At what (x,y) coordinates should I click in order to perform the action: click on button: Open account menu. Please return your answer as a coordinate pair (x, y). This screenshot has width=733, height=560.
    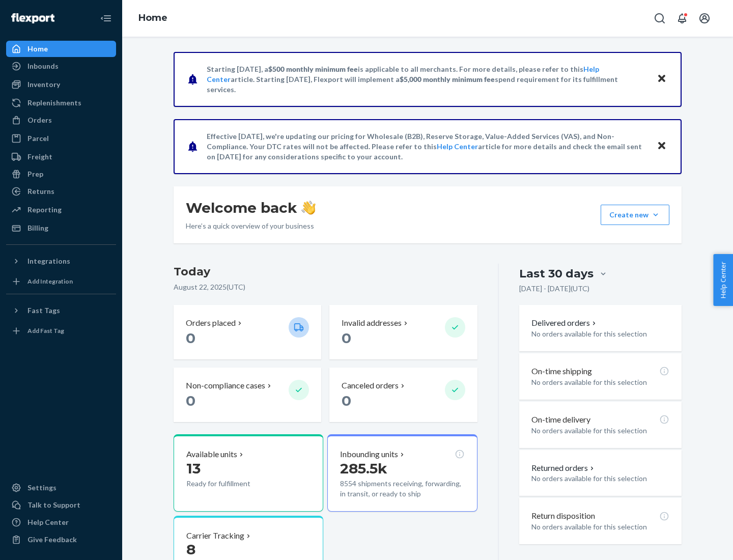
    Looking at the image, I should click on (704, 18).